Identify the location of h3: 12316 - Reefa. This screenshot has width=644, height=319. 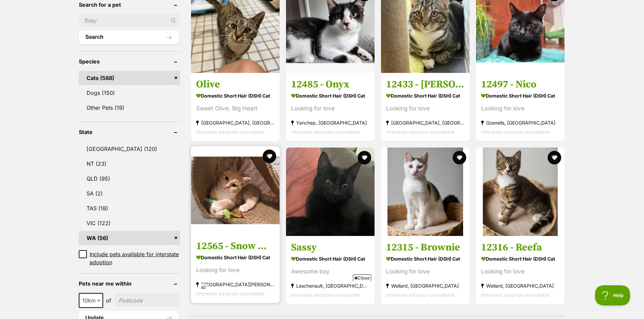
(520, 248).